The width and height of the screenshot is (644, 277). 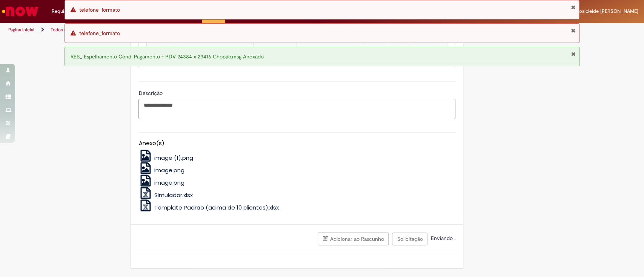 I want to click on span: Simulador.xlsx, so click(x=173, y=195).